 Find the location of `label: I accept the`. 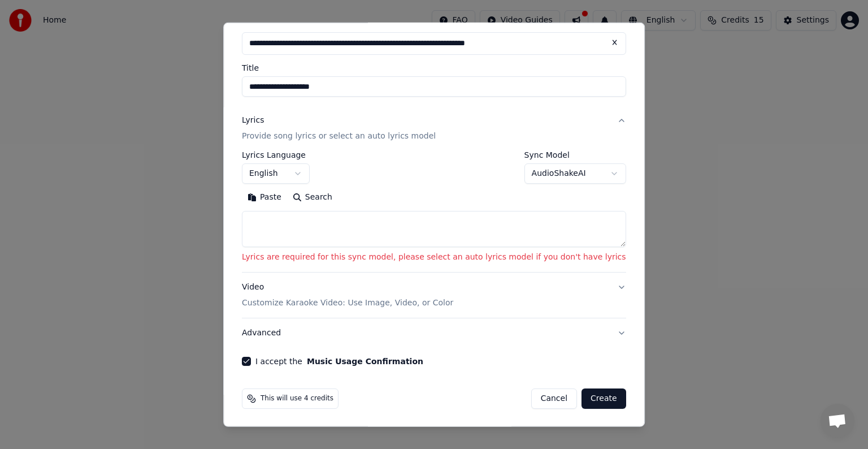

label: I accept the is located at coordinates (339, 362).